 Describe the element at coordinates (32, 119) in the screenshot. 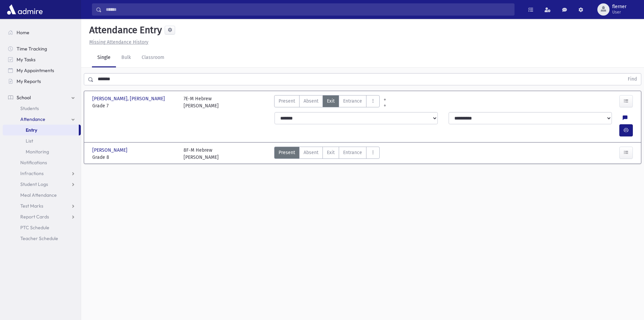

I see `span: Attendance` at that location.